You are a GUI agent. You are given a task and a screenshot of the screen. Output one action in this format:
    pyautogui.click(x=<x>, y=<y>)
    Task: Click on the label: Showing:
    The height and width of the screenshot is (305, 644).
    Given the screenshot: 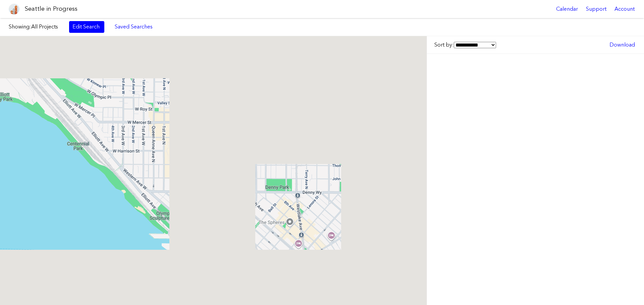 What is the action you would take?
    pyautogui.click(x=36, y=27)
    